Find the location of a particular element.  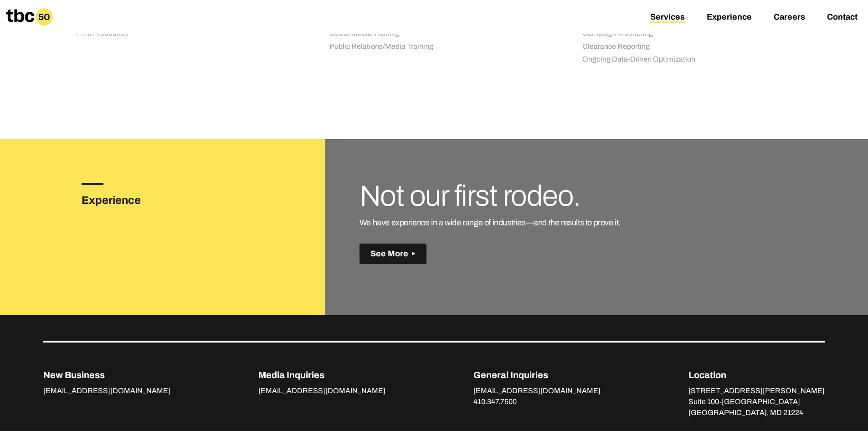

p: Location is located at coordinates (756, 375).